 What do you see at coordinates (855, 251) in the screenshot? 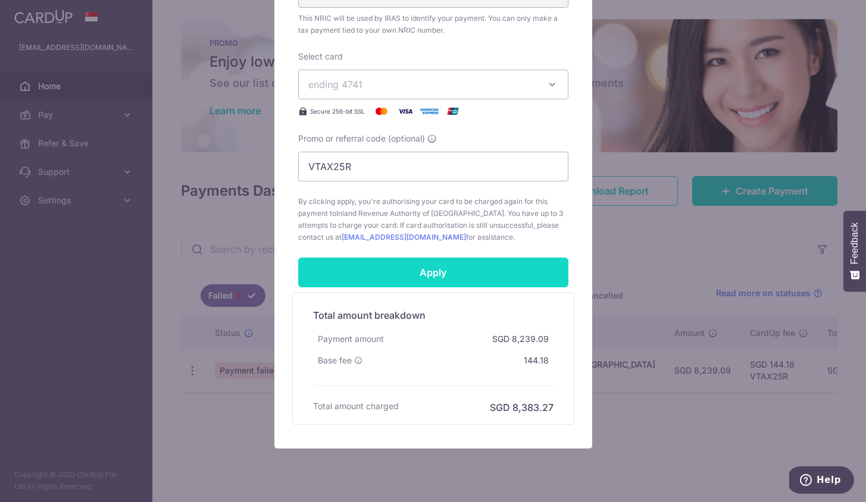
I see `button: Feedback - Show survey` at bounding box center [855, 251].